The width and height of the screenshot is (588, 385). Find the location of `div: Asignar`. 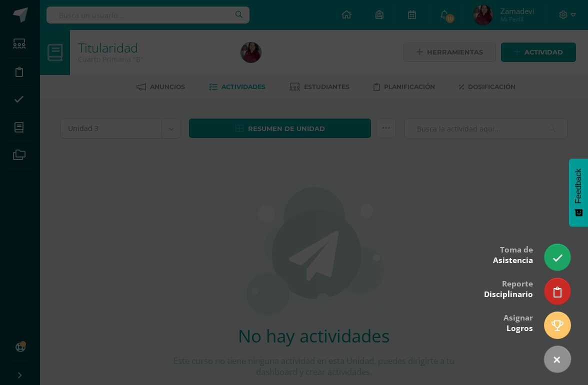

div: Asignar is located at coordinates (518, 322).